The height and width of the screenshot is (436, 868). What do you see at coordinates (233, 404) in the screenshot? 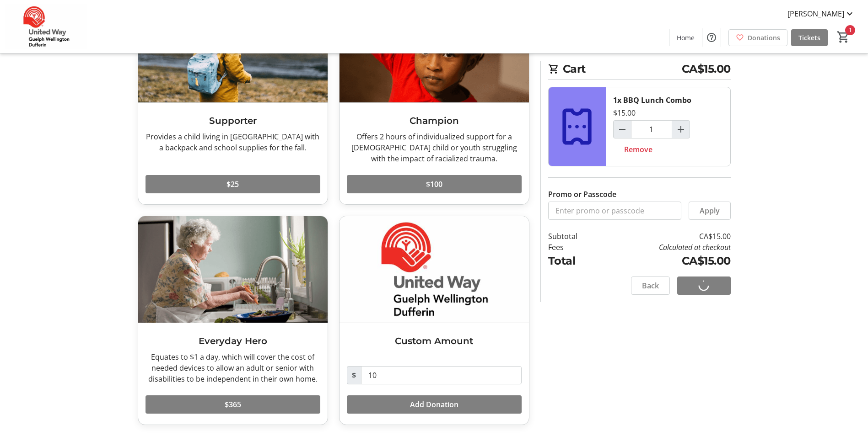
I see `span: $365` at bounding box center [233, 404].